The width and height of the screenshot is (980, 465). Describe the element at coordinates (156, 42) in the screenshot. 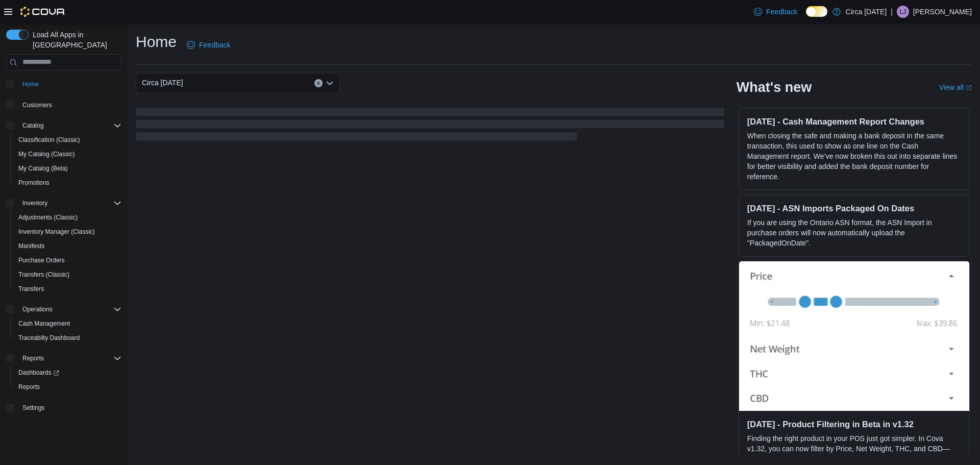

I see `h1: Home` at that location.